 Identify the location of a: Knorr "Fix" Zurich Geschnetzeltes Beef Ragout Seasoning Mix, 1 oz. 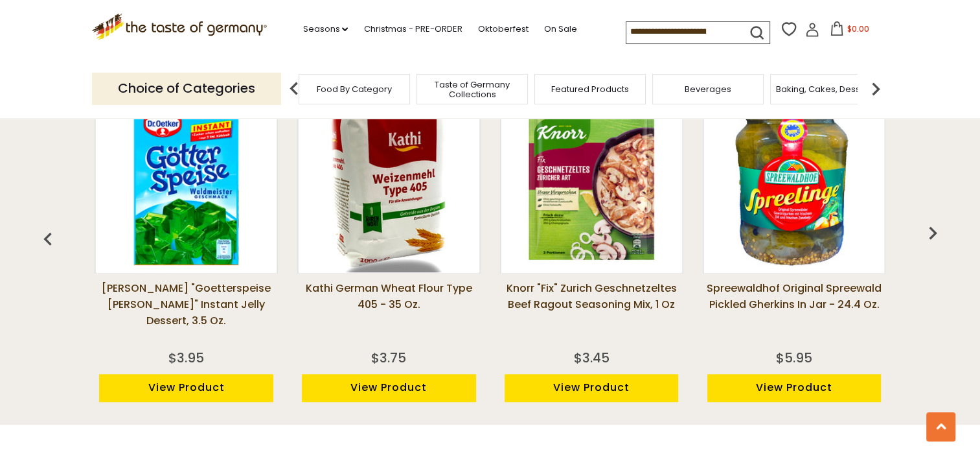
(591, 312).